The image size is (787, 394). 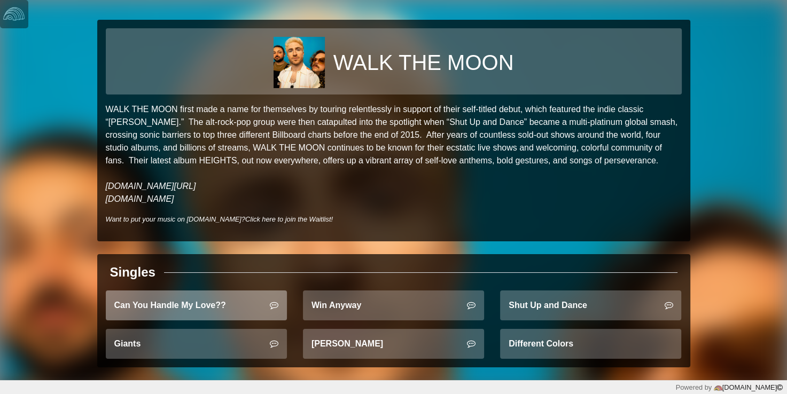 What do you see at coordinates (591, 344) in the screenshot?
I see `a: Different Colors` at bounding box center [591, 344].